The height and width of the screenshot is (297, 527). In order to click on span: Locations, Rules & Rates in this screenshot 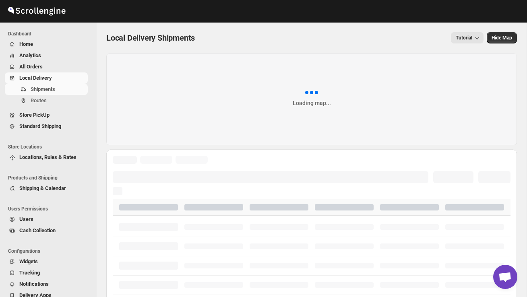, I will do `click(48, 157)`.